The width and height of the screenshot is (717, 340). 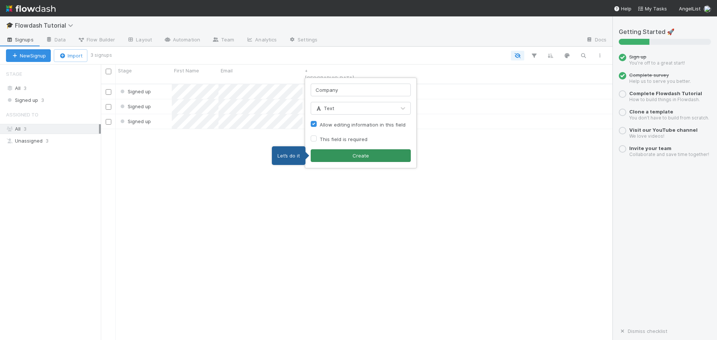 What do you see at coordinates (363, 125) in the screenshot?
I see `label: Allow editing information in this field` at bounding box center [363, 125].